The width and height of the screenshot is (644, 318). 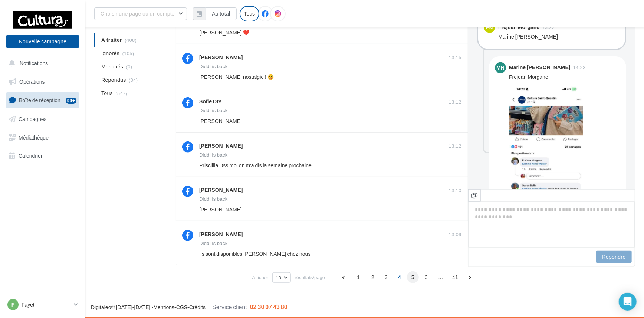 I want to click on span: Répondus, so click(x=114, y=80).